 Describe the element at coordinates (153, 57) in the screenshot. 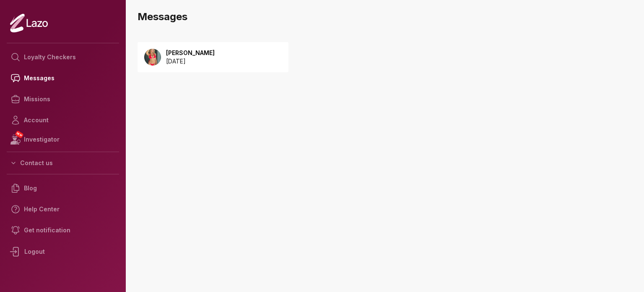

I see `img: 520ecdbb-042a-4e5d-99ca-1af144eed449` at that location.